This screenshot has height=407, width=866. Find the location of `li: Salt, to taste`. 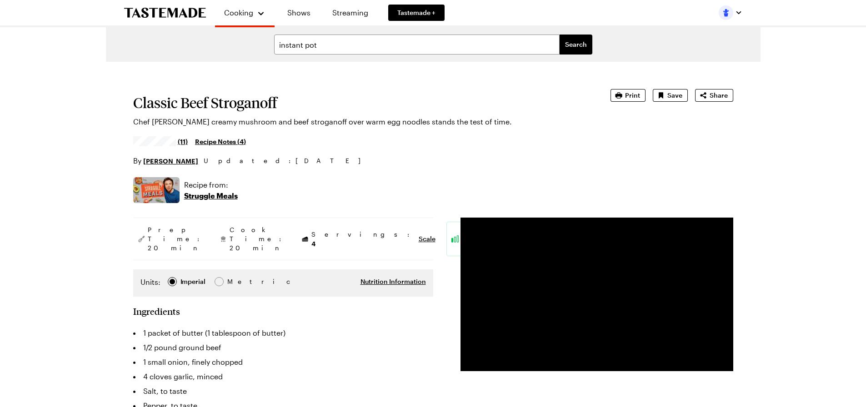

li: Salt, to taste is located at coordinates (283, 391).